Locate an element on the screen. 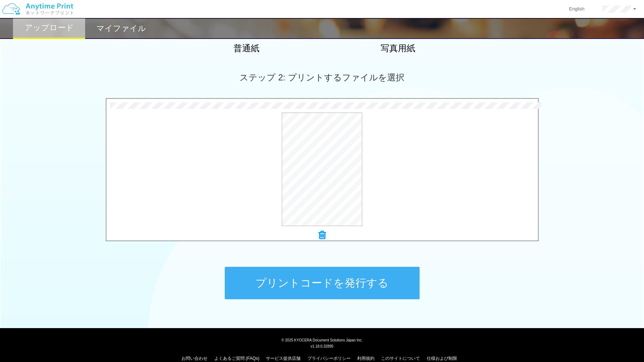  h2: マイファイル is located at coordinates (121, 29).